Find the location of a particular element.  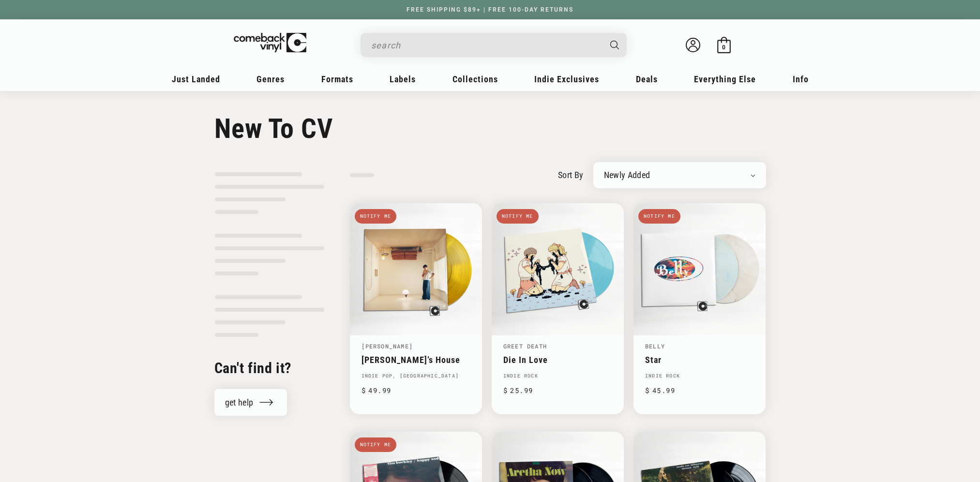

a: Greet Death is located at coordinates (525, 346).